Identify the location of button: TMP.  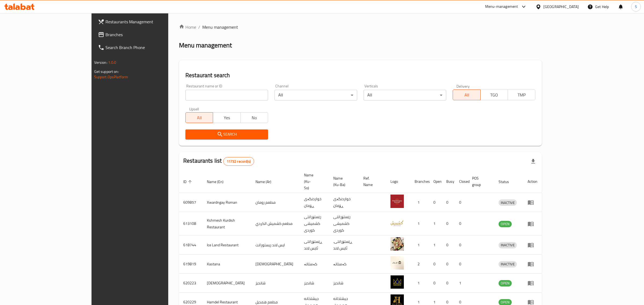
(521, 95).